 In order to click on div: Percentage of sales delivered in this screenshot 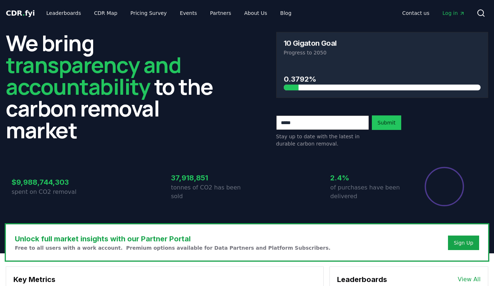, I will do `click(445, 186)`.